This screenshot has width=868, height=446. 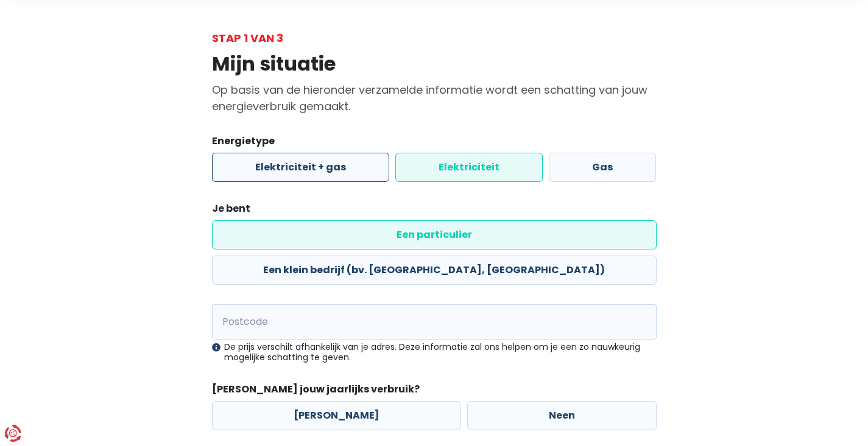 What do you see at coordinates (434, 64) in the screenshot?
I see `h1: Mijn situatie` at bounding box center [434, 64].